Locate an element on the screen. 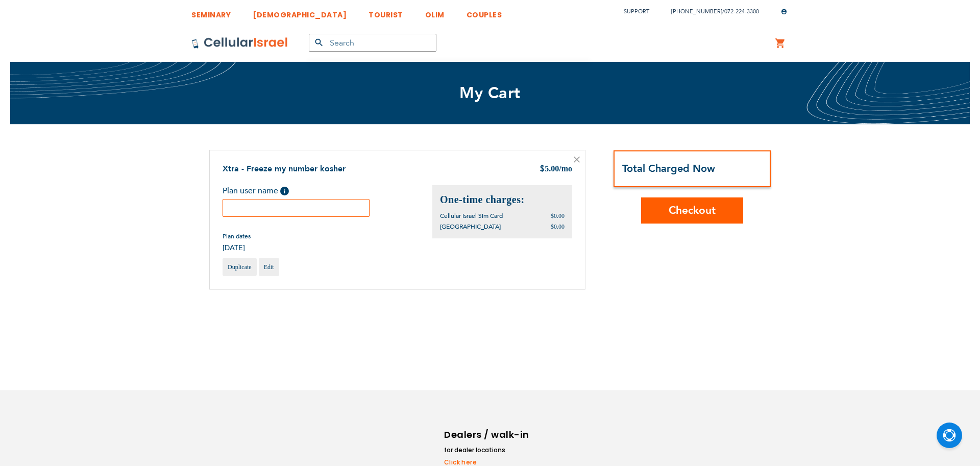 The image size is (980, 466). span: Plan dates is located at coordinates (236, 236).